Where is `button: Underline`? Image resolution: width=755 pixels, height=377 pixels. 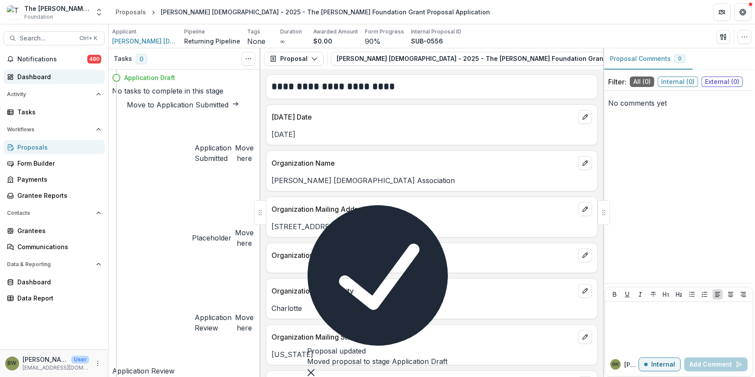
button: Underline is located at coordinates (627, 294).